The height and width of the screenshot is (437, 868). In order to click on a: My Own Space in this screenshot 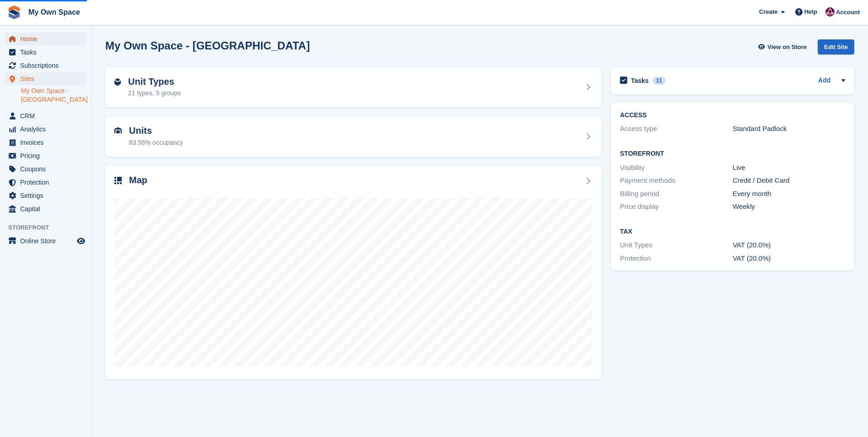, I will do `click(54, 12)`.